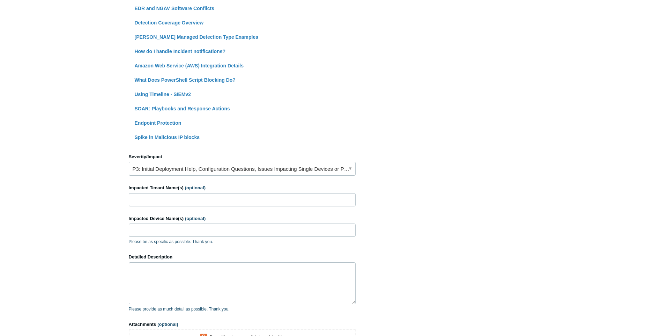  Describe the element at coordinates (185, 80) in the screenshot. I see `a: What Does PowerShell Script Blocking Do?` at that location.